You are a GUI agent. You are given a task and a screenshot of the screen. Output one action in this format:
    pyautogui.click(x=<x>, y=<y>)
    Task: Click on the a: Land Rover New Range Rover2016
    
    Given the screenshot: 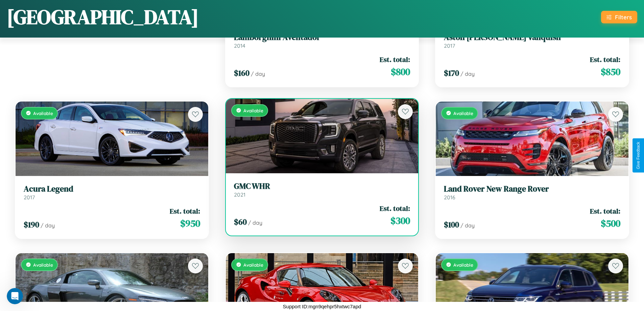 What is the action you would take?
    pyautogui.click(x=532, y=192)
    